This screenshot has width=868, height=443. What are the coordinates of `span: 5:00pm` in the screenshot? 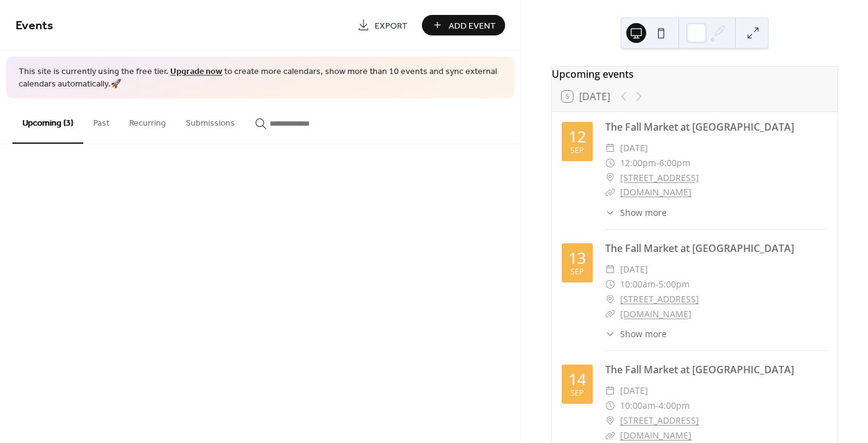 It's located at (674, 284).